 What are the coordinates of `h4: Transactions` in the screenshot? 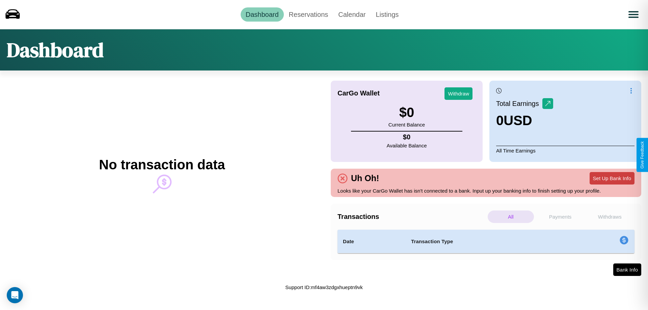 It's located at (412, 217).